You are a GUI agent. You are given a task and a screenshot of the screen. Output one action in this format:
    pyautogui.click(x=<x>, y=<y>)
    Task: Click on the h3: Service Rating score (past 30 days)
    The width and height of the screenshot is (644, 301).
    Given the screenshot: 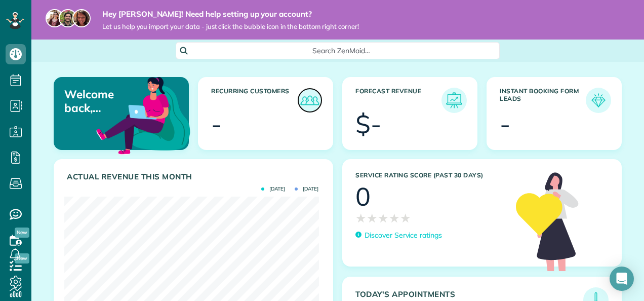 What is the action you would take?
    pyautogui.click(x=430, y=176)
    